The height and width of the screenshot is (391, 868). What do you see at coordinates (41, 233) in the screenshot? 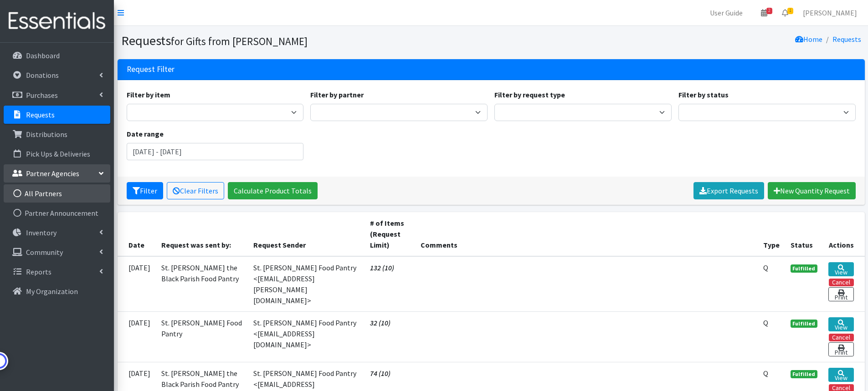
I see `p: Inventory` at bounding box center [41, 233].